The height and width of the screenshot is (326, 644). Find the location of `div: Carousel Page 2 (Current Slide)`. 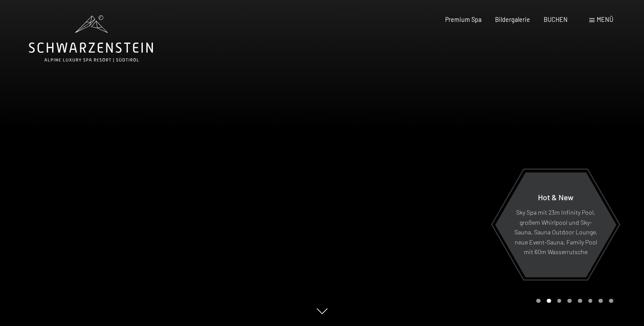

div: Carousel Page 2 (Current Slide) is located at coordinates (549, 301).